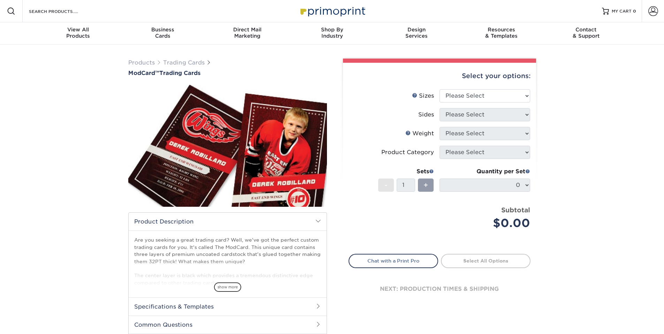  Describe the element at coordinates (586, 30) in the screenshot. I see `span: Contact` at that location.